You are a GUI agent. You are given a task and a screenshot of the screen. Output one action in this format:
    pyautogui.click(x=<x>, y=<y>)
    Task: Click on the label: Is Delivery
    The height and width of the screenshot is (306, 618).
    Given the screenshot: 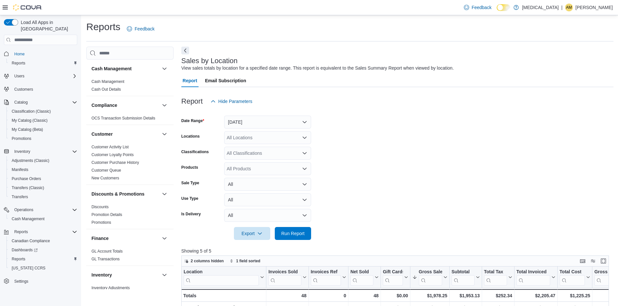 What is the action you would take?
    pyautogui.click(x=191, y=214)
    